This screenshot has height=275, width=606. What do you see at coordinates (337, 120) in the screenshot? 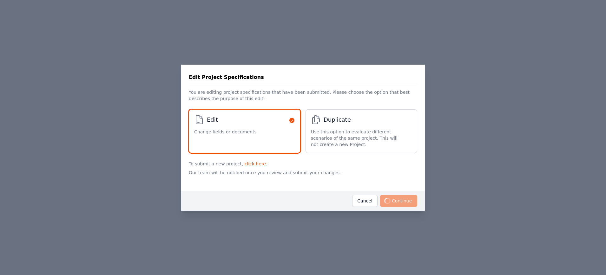
I see `span: Duplicate` at bounding box center [337, 120].